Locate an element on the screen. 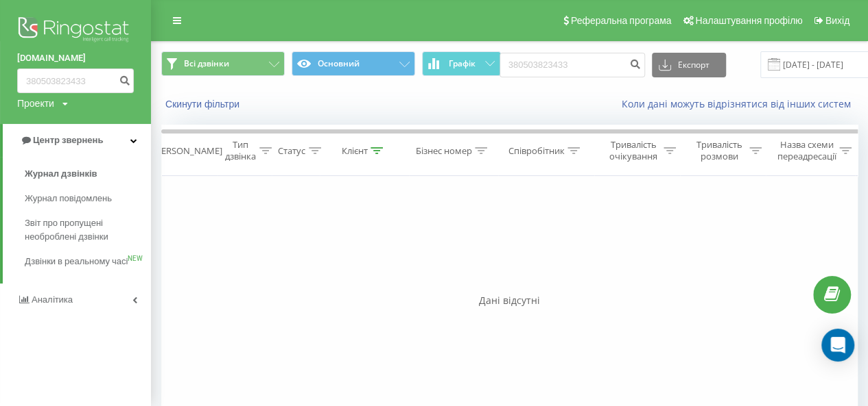 The height and width of the screenshot is (406, 868). span: Реферальна програма is located at coordinates (621, 20).